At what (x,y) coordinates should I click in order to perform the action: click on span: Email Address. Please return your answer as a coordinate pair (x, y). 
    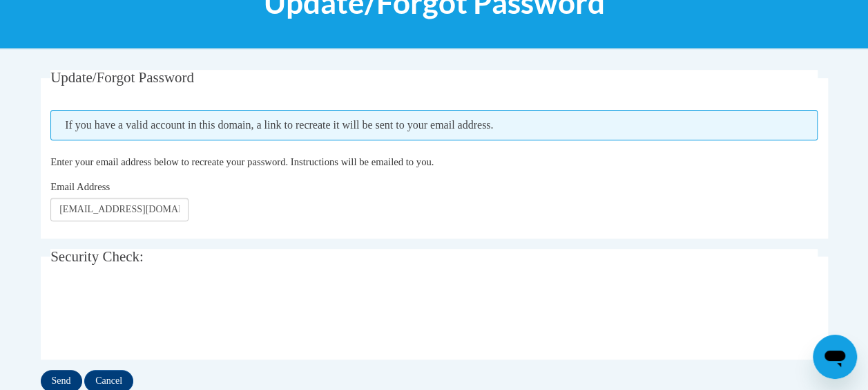
    Looking at the image, I should click on (80, 187).